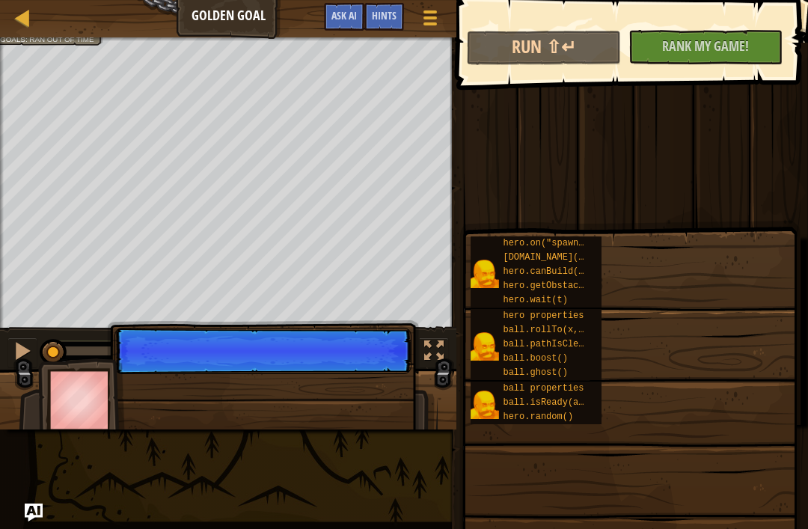  I want to click on span: Rank My Game!, so click(705, 46).